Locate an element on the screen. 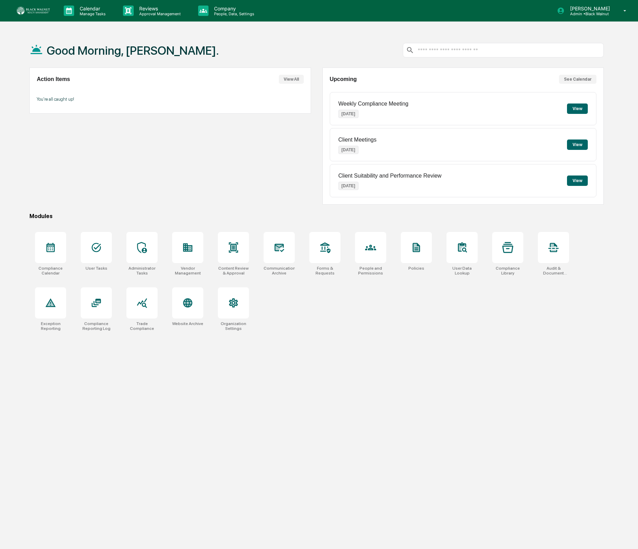 This screenshot has width=638, height=549. div: User Data Lookup is located at coordinates (462, 271).